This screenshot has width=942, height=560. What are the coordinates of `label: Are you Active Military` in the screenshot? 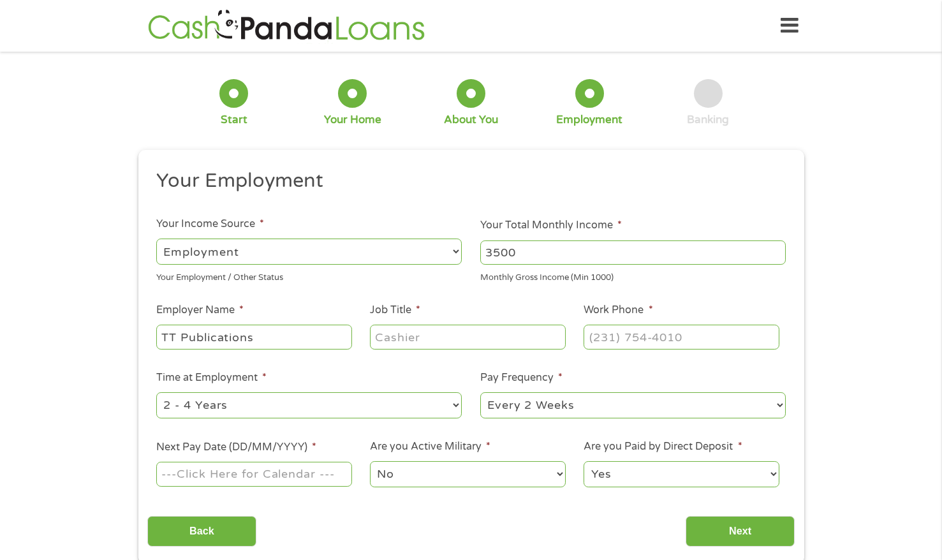 It's located at (430, 446).